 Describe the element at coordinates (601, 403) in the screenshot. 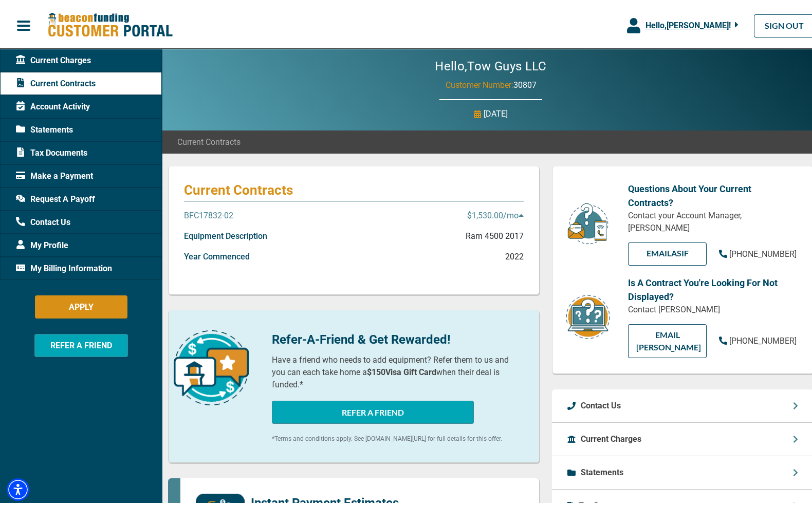

I see `p: Contact Us` at that location.